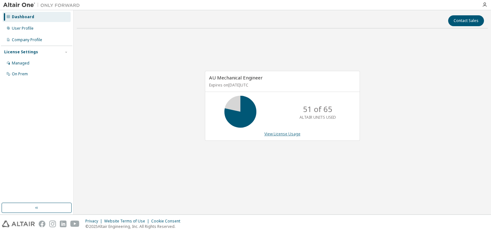 Image resolution: width=491 pixels, height=233 pixels. I want to click on p: 51 of 65, so click(318, 109).